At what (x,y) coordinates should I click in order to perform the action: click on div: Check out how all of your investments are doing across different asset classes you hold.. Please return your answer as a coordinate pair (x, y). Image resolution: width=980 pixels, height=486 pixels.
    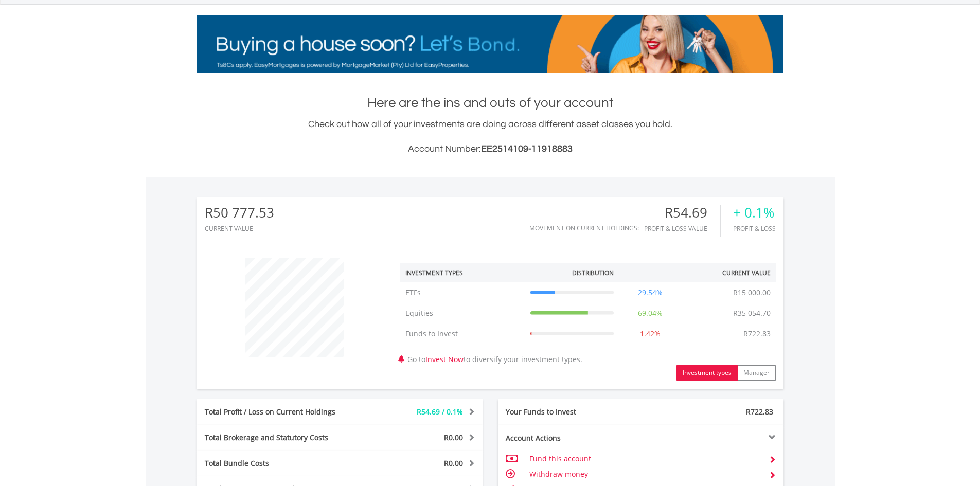
    Looking at the image, I should click on (490, 137).